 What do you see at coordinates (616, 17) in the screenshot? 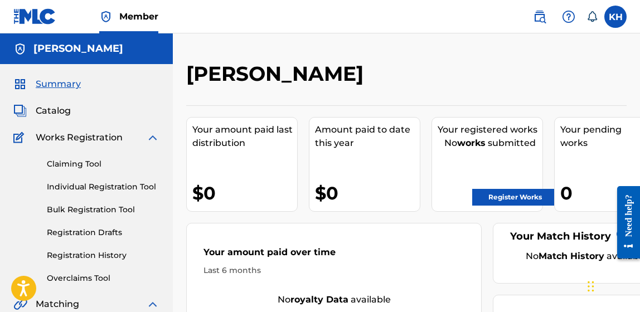
I see `div: User Menu` at bounding box center [616, 17].